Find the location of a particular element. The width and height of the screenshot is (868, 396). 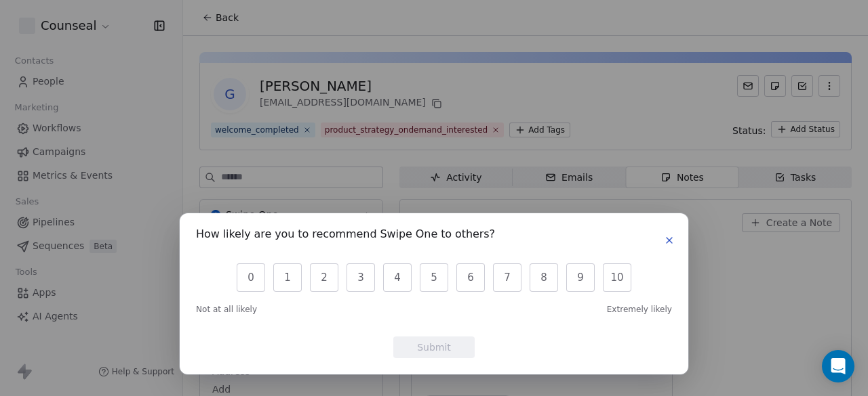

button: Submit is located at coordinates (434, 347).